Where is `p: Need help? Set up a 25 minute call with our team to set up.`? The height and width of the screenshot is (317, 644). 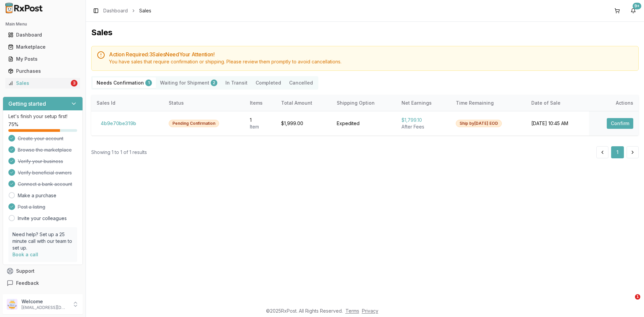 p: Need help? Set up a 25 minute call with our team to set up. is located at coordinates (42, 241).